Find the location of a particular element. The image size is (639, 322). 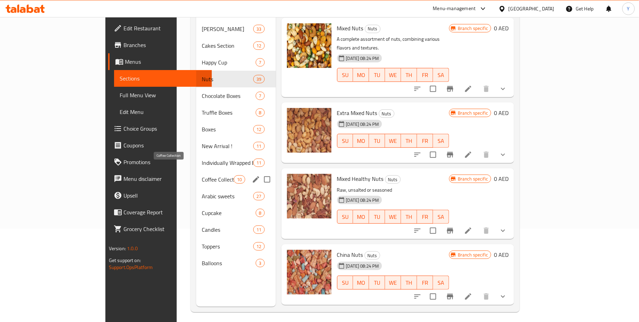

button: SA is located at coordinates (441, 141).